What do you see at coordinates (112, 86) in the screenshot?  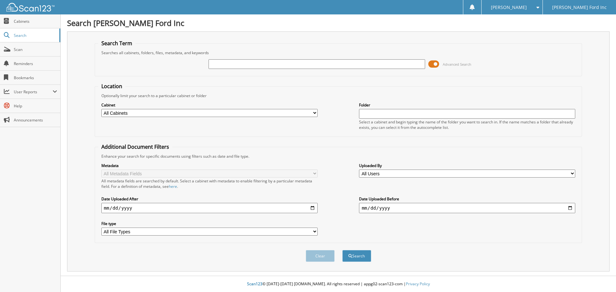 I see `legend: Location` at bounding box center [112, 86].